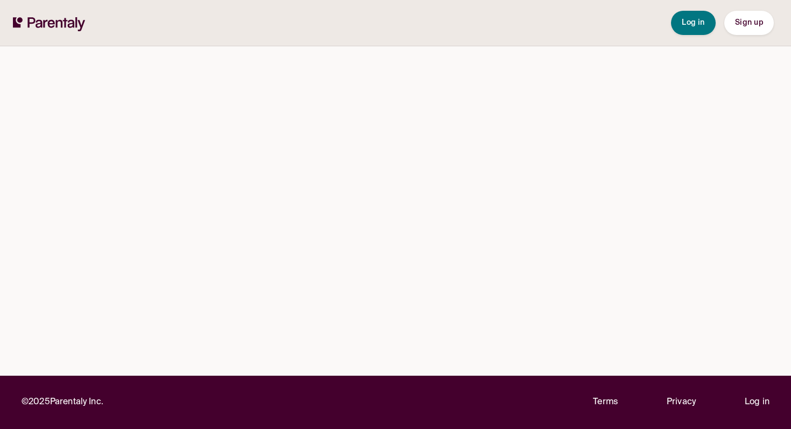 This screenshot has height=429, width=791. What do you see at coordinates (757, 402) in the screenshot?
I see `a: Log in` at bounding box center [757, 402].